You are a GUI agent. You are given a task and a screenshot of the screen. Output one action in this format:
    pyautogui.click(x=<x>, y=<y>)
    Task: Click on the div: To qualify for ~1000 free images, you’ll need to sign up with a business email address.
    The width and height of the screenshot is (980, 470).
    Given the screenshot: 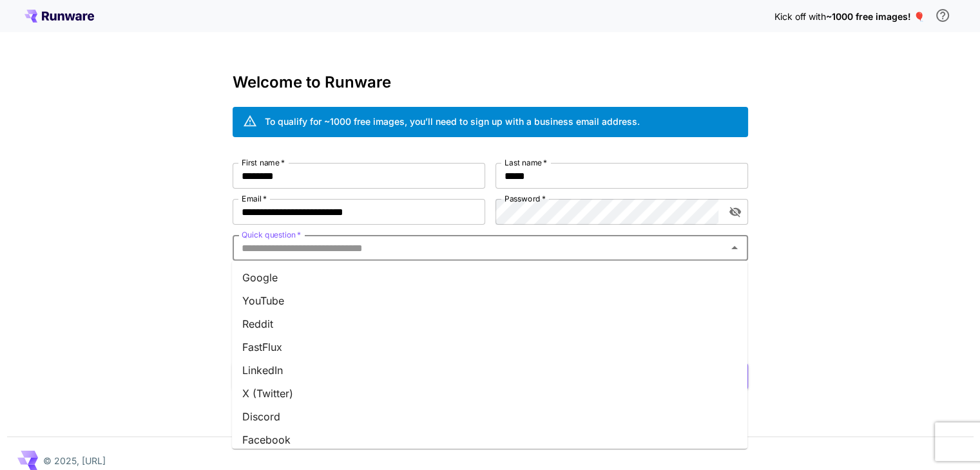 What is the action you would take?
    pyautogui.click(x=453, y=121)
    